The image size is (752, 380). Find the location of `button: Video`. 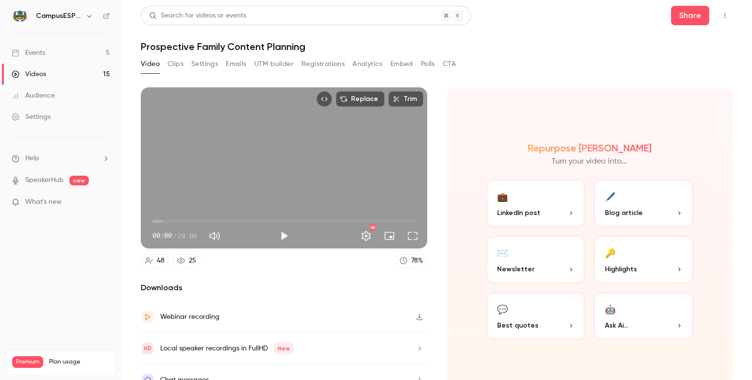

button: Video is located at coordinates (150, 64).